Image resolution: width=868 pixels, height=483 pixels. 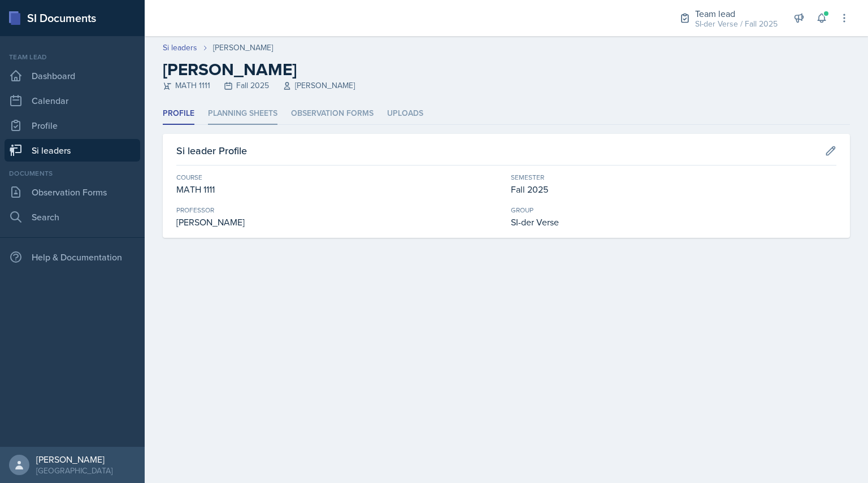 What do you see at coordinates (72, 125) in the screenshot?
I see `a: Profile` at bounding box center [72, 125].